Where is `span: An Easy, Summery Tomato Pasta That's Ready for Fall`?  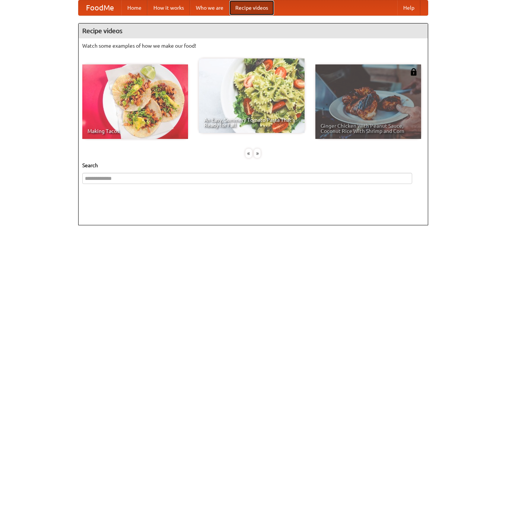
span: An Easy, Summery Tomato Pasta That's Ready for Fall is located at coordinates (252, 123).